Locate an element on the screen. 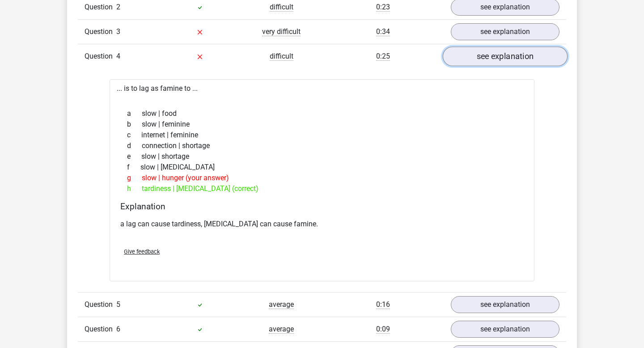 The height and width of the screenshot is (348, 644). span: 6 is located at coordinates (118, 329).